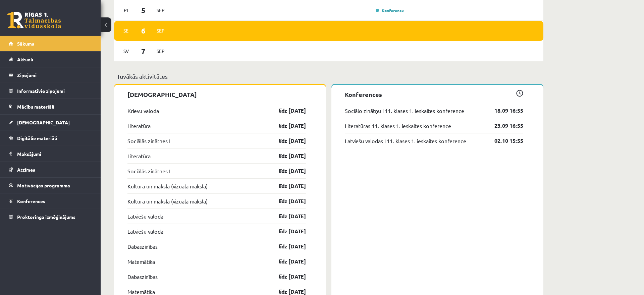 The height and width of the screenshot is (295, 644). What do you see at coordinates (37, 138) in the screenshot?
I see `span: Digitālie materiāli` at bounding box center [37, 138].